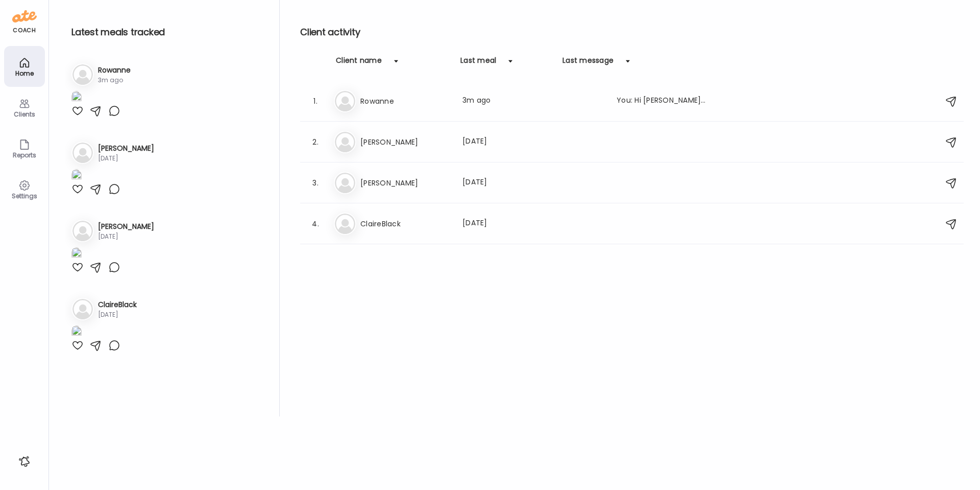 This screenshot has height=490, width=980. I want to click on div: 2., so click(315, 143).